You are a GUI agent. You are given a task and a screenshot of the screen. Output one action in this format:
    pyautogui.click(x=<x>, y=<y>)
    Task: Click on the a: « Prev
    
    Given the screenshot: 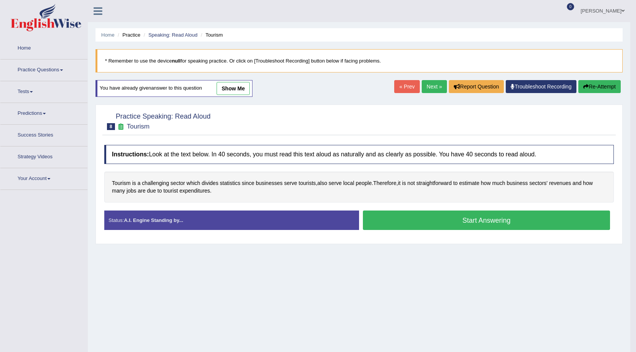 What is the action you would take?
    pyautogui.click(x=407, y=87)
    